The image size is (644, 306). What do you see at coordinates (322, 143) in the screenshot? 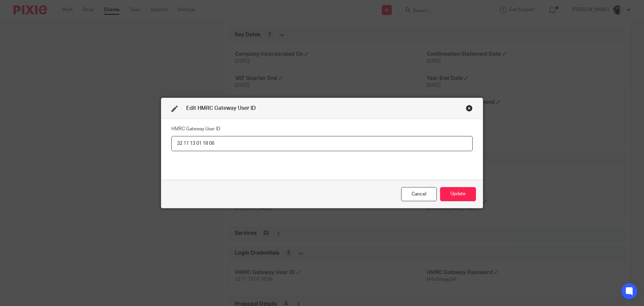
I see `input: HMRC Gateway User ID` at bounding box center [322, 143].